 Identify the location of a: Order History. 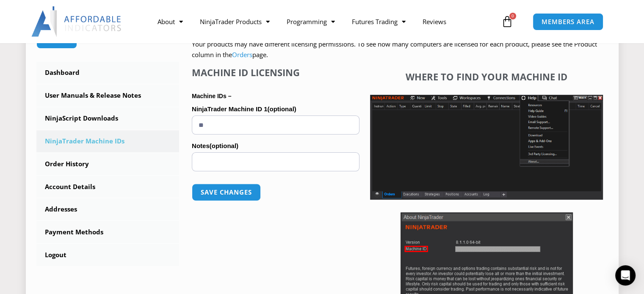
(108, 164).